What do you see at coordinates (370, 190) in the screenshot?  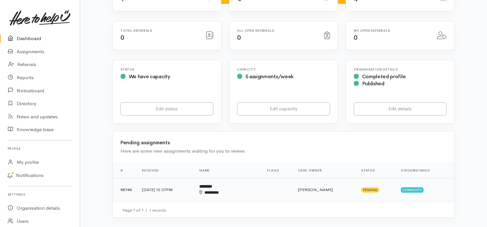 I see `span: Pending` at bounding box center [370, 190].